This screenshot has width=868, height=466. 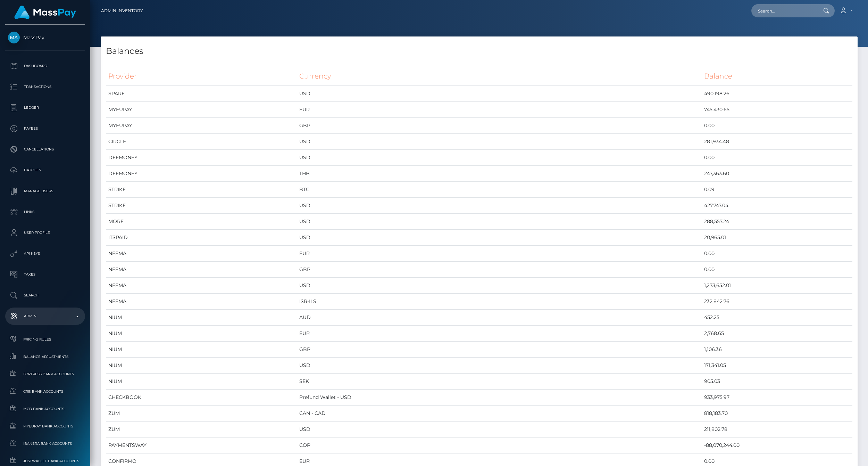 What do you see at coordinates (45, 316) in the screenshot?
I see `a: Admin` at bounding box center [45, 316].